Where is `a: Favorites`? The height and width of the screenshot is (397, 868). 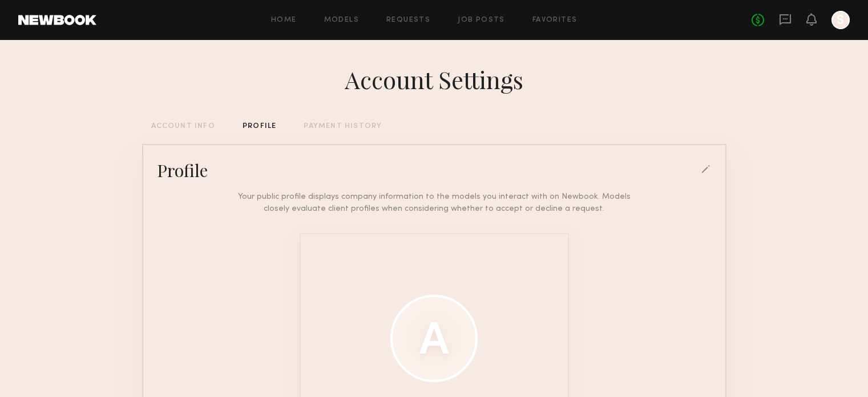 a: Favorites is located at coordinates (555, 20).